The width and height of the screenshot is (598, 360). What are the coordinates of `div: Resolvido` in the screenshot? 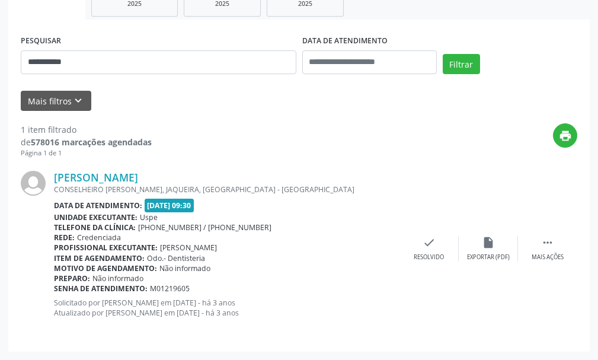 It's located at (428, 257).